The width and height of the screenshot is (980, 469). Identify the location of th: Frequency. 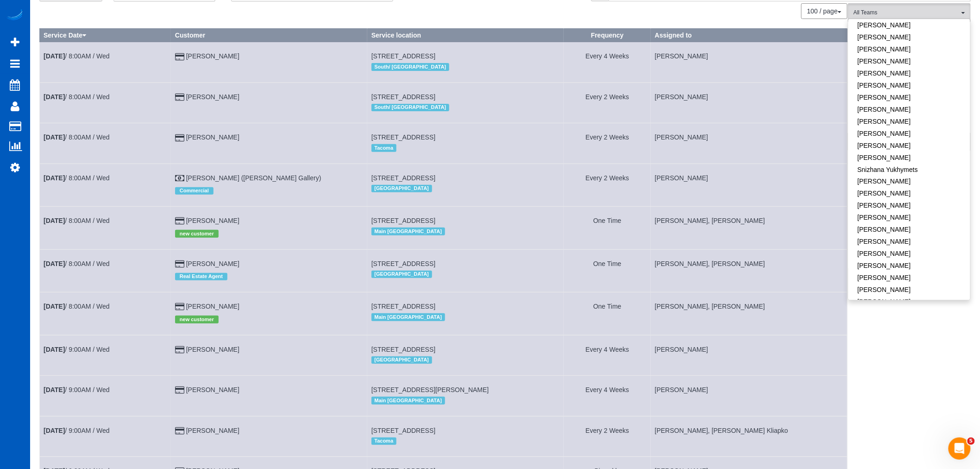
(607, 35).